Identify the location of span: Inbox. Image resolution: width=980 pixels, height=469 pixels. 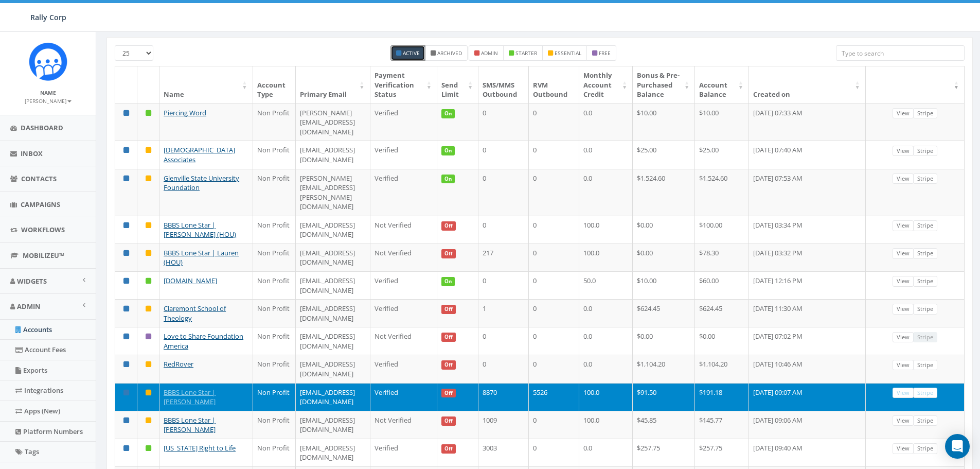
(31, 154).